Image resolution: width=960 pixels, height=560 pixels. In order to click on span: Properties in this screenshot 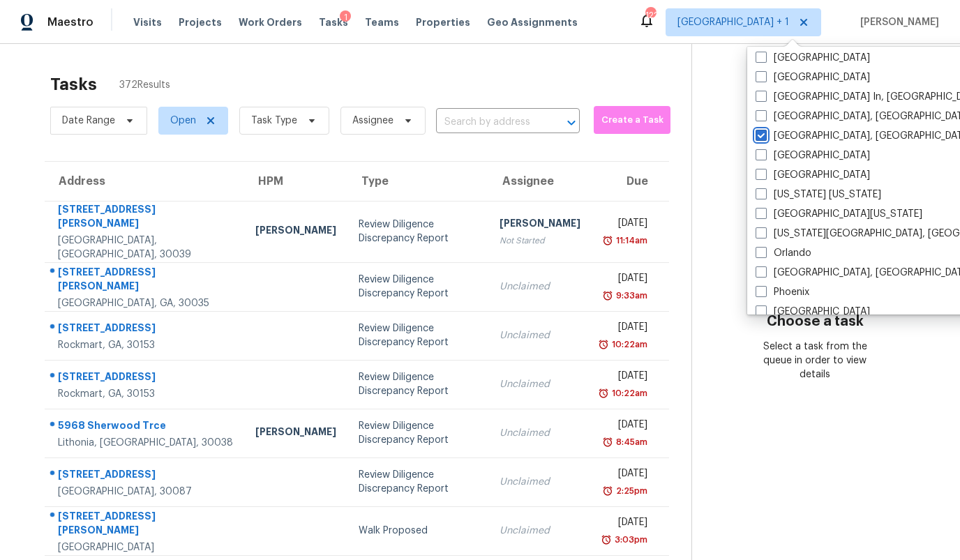, I will do `click(443, 22)`.